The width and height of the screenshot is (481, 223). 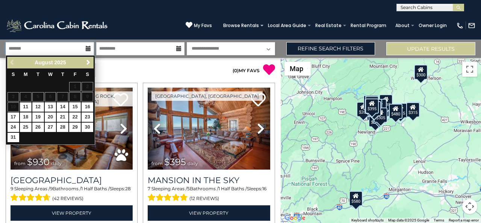 What do you see at coordinates (75, 127) in the screenshot?
I see `a: 29` at bounding box center [75, 127].